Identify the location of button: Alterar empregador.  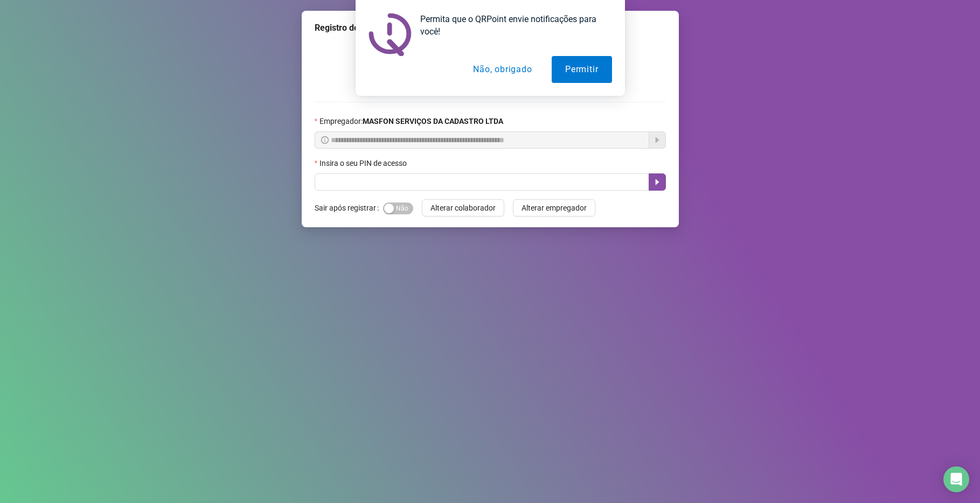
(554, 208).